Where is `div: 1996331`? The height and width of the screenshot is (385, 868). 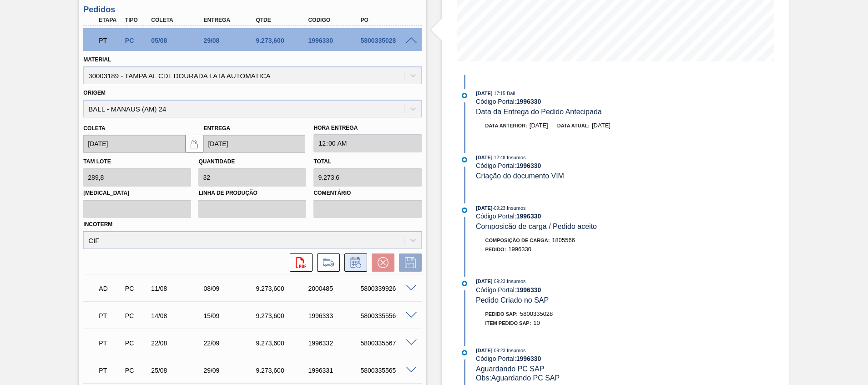 div: 1996331 is located at coordinates (335, 370).